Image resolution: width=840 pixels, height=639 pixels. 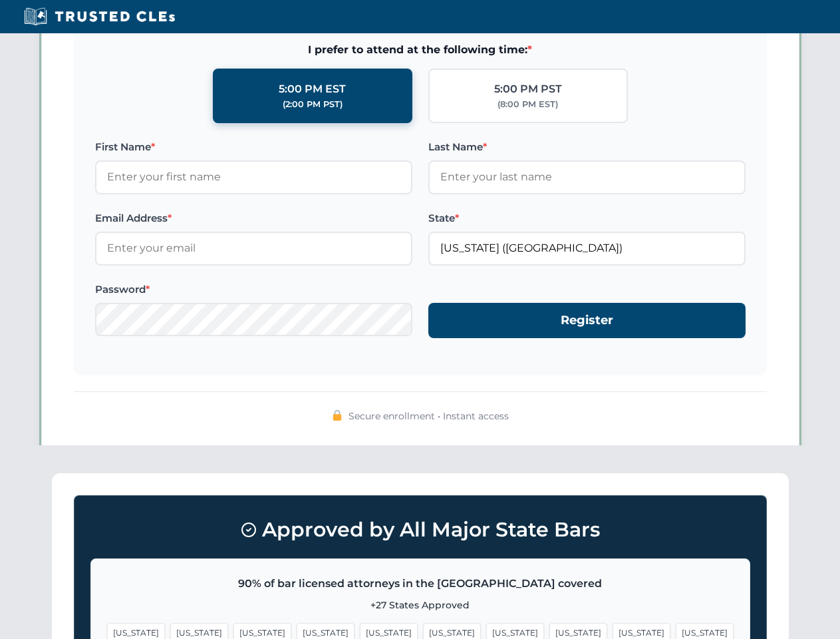 I want to click on span: I prefer to attend at the following time:, so click(x=420, y=50).